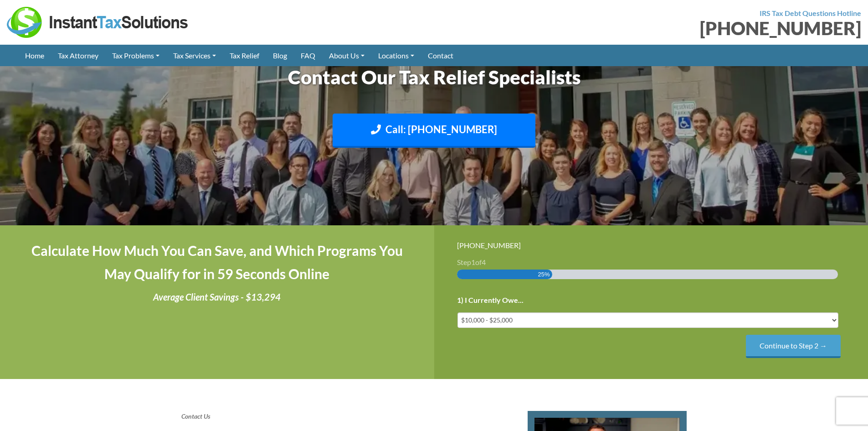  Describe the element at coordinates (483, 261) in the screenshot. I see `span: 4` at that location.